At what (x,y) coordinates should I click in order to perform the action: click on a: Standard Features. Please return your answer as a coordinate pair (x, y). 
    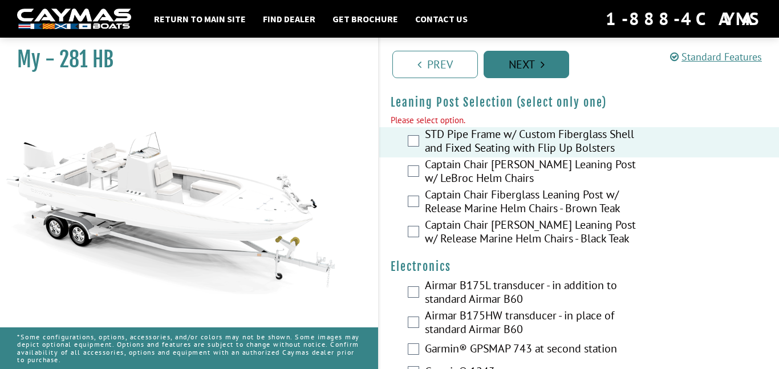
    Looking at the image, I should click on (715, 56).